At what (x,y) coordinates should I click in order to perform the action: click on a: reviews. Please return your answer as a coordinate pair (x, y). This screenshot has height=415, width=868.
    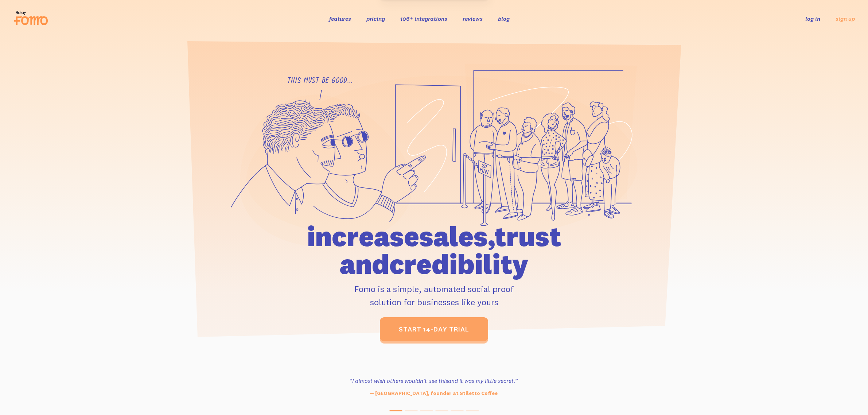
    Looking at the image, I should click on (472, 19).